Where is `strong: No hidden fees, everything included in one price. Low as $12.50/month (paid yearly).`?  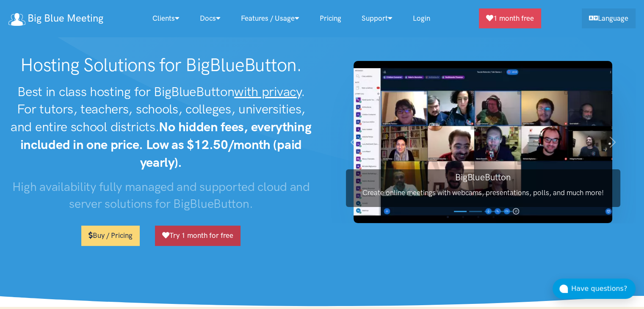 strong: No hidden fees, everything included in one price. Low as $12.50/month (paid yearly). is located at coordinates (166, 144).